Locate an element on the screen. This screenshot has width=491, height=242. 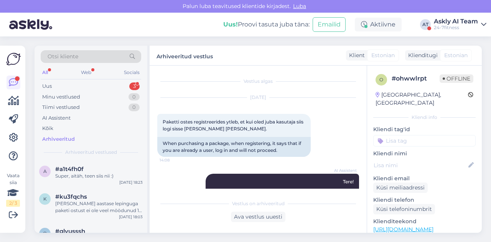
span: k is located at coordinates (45, 199).